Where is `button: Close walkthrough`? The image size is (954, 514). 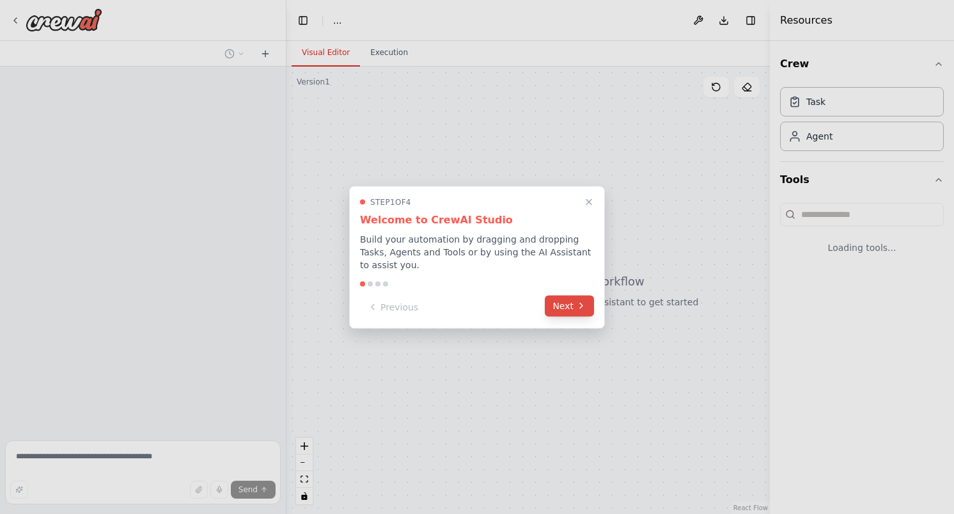
button: Close walkthrough is located at coordinates (589, 201).